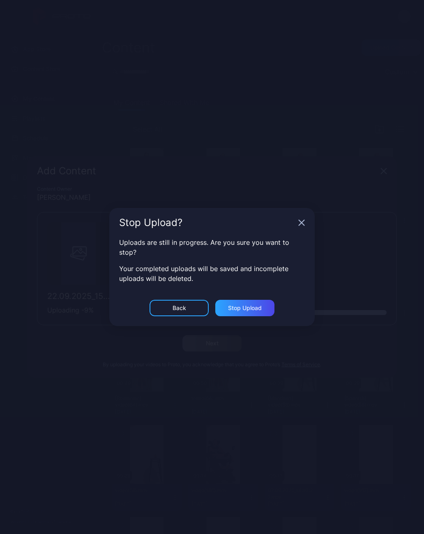 Image resolution: width=424 pixels, height=534 pixels. Describe the element at coordinates (212, 274) in the screenshot. I see `p: Your completed uploads will be saved and incomplete uploads will be deleted.` at that location.